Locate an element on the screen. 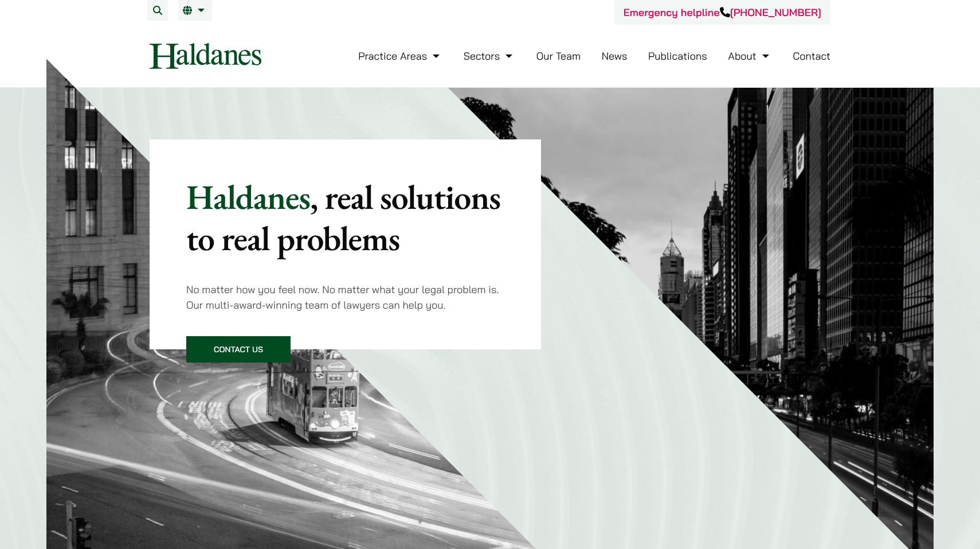 Image resolution: width=980 pixels, height=549 pixels. a: Publications is located at coordinates (678, 56).